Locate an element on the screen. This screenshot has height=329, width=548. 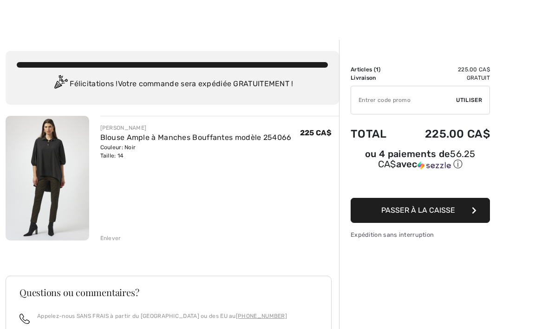
span: 1 is located at coordinates (377, 70).